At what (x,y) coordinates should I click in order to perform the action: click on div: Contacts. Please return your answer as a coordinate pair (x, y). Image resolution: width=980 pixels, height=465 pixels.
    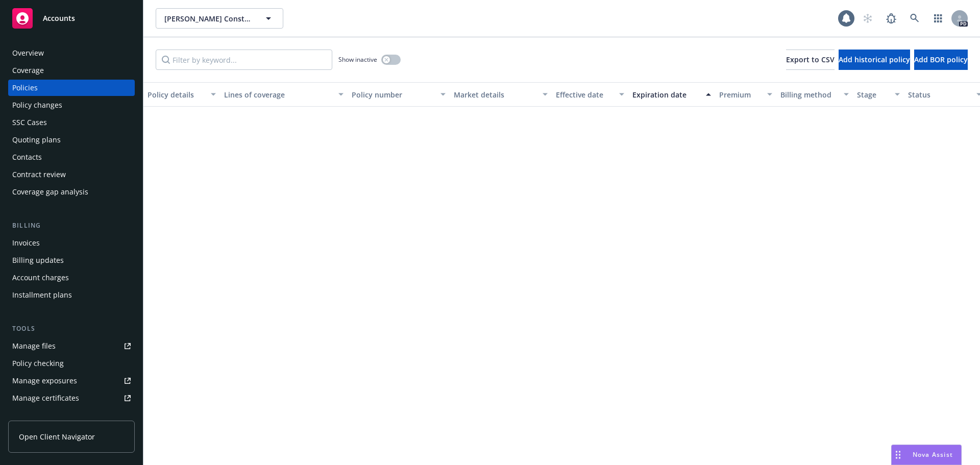
    Looking at the image, I should click on (27, 157).